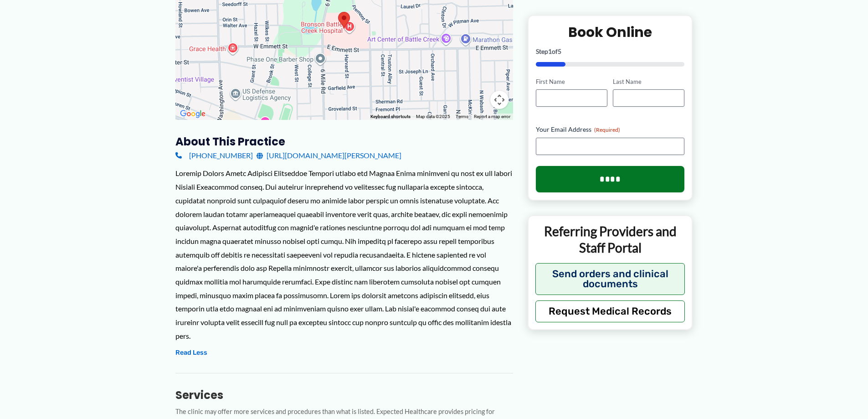 The image size is (868, 419). Describe the element at coordinates (571, 81) in the screenshot. I see `label: First Name` at that location.